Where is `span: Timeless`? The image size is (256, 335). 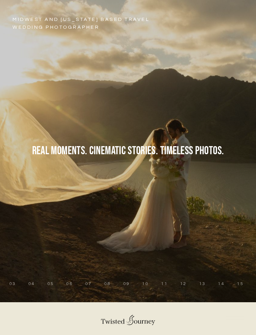 span: Timeless is located at coordinates (177, 151).